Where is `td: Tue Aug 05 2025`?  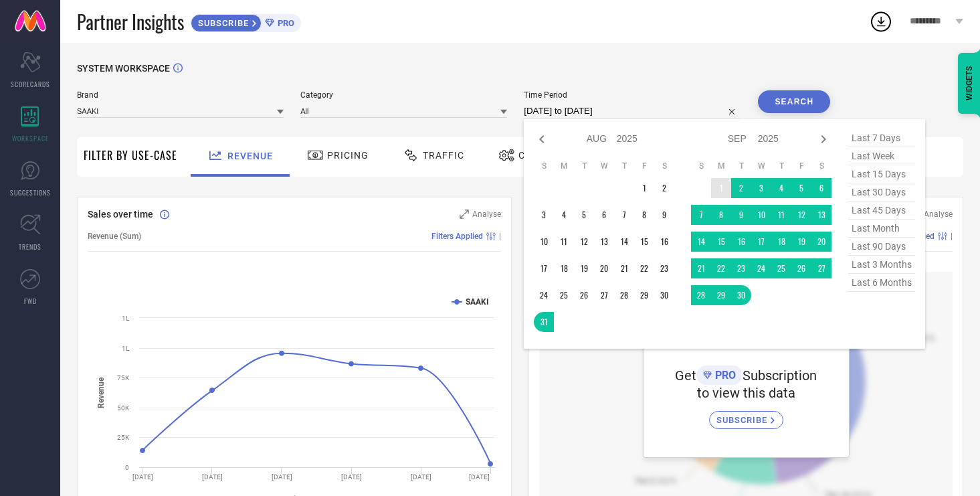 td: Tue Aug 05 2025 is located at coordinates (584, 215).